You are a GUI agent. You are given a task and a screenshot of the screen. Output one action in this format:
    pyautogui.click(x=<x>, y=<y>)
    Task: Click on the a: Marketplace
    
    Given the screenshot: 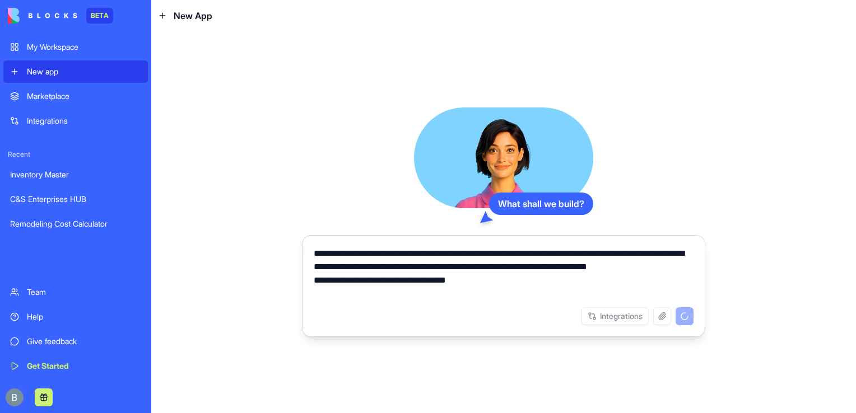 What is the action you would take?
    pyautogui.click(x=76, y=96)
    